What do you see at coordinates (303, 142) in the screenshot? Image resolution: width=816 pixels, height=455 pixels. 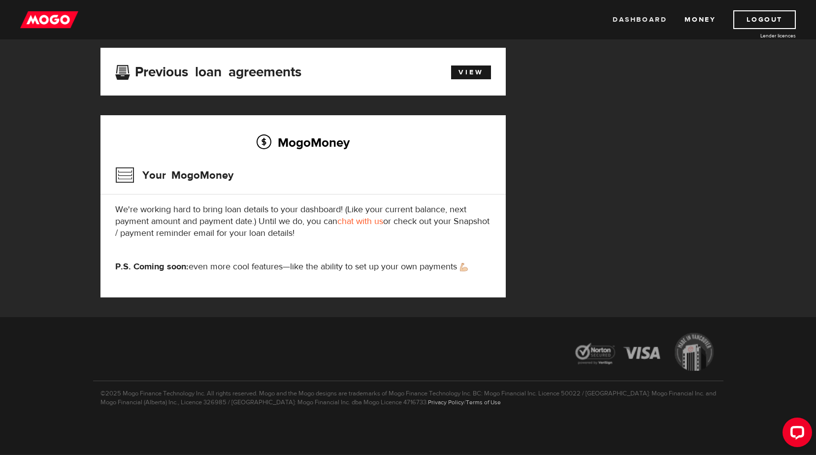 I see `h2: MogoMoney` at bounding box center [303, 142].